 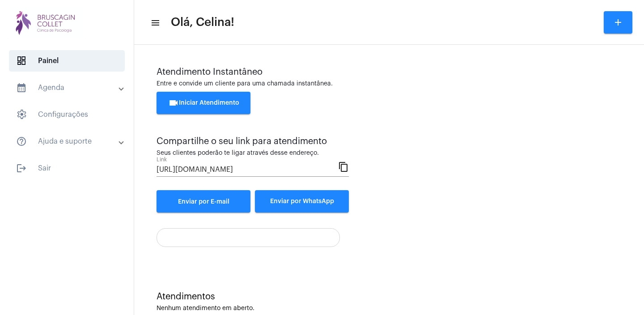 I want to click on mat-expansion-panel-header: sidenav iconAjuda e suporte, so click(x=69, y=141).